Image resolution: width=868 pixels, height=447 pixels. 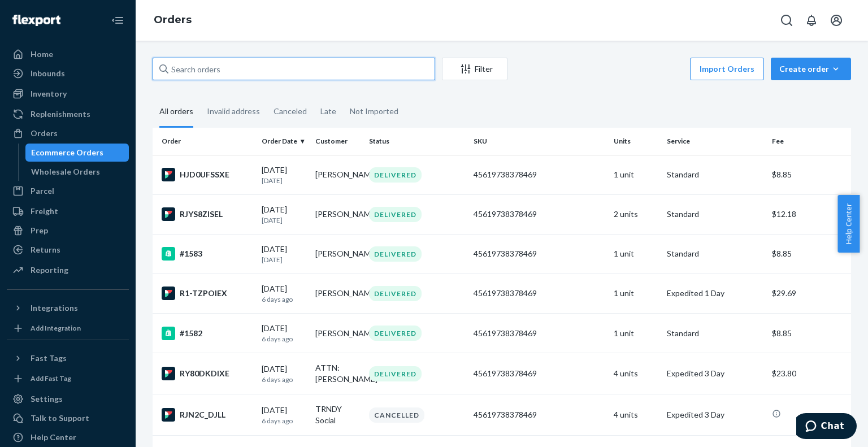 What do you see at coordinates (44, 133) in the screenshot?
I see `div: Orders` at bounding box center [44, 133].